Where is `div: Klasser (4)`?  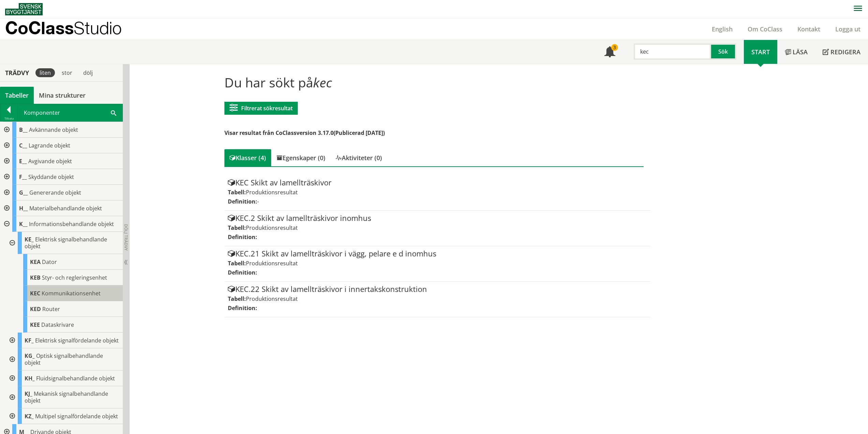 div: Klasser (4) is located at coordinates (247, 157).